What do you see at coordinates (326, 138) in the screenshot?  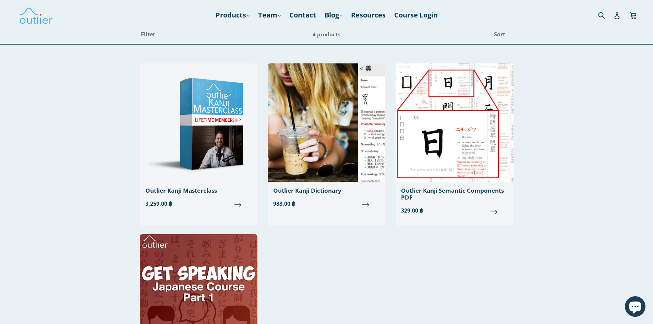 I see `a: Outlier Kanji Dictionary 988.00 ฿` at bounding box center [326, 138].